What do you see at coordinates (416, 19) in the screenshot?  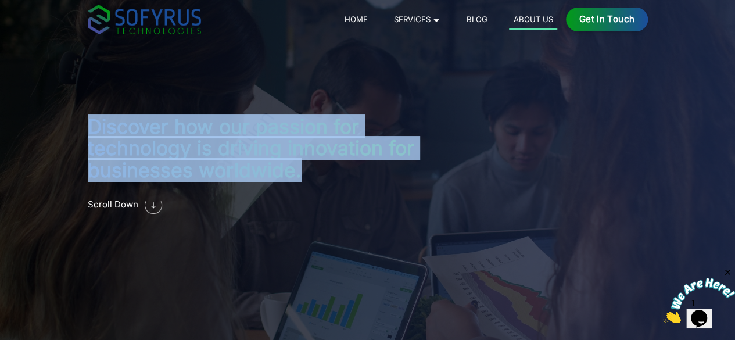 I see `a: Services 🞃` at bounding box center [416, 19].